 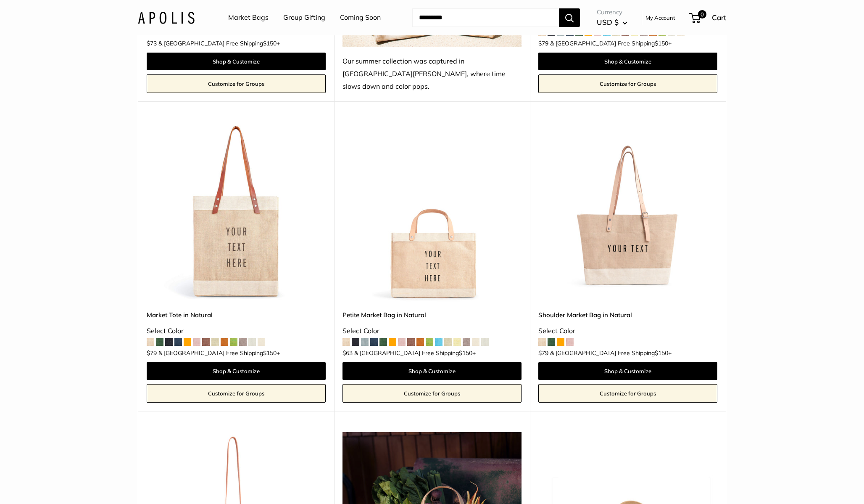 I want to click on img: Petite Market Bag in Natural, so click(x=432, y=212).